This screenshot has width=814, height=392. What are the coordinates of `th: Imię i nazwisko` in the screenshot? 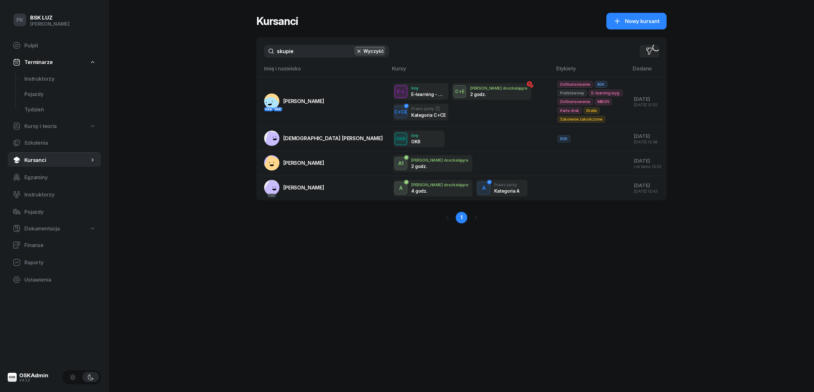 It's located at (322, 71).